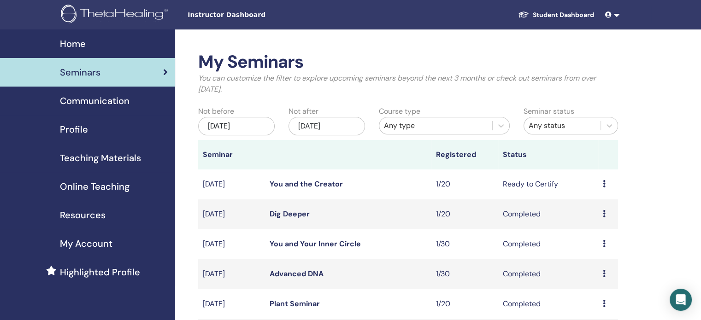 This screenshot has width=701, height=320. Describe the element at coordinates (306, 184) in the screenshot. I see `a: You and the Creator` at that location.